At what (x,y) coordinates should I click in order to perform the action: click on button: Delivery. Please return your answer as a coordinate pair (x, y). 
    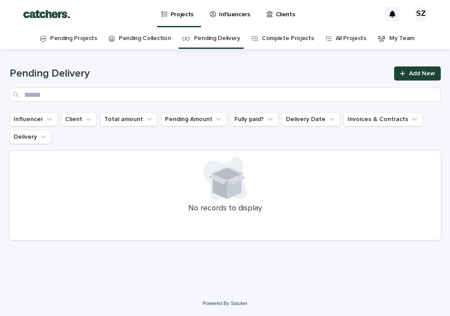
    Looking at the image, I should click on (30, 137).